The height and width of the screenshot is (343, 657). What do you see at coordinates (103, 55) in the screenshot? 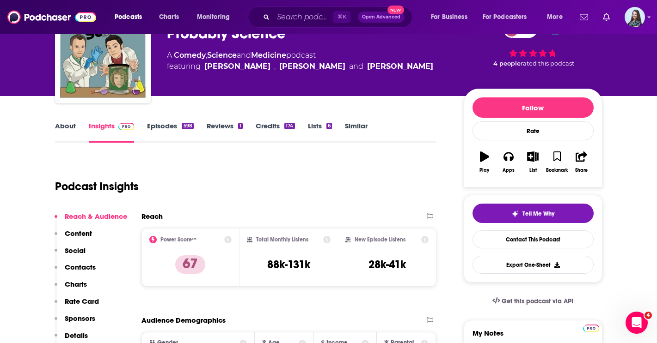
I see `a: Probably Science` at bounding box center [103, 55].